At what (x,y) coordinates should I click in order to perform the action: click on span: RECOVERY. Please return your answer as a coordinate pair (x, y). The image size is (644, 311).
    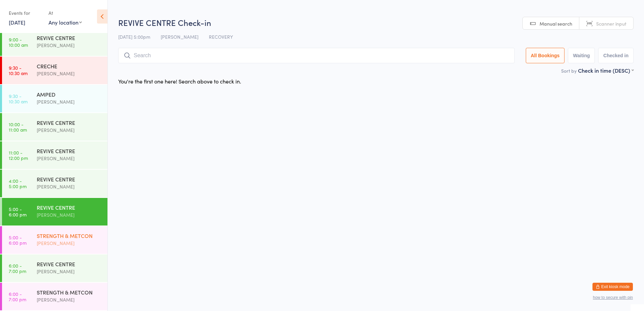
    Looking at the image, I should click on (221, 36).